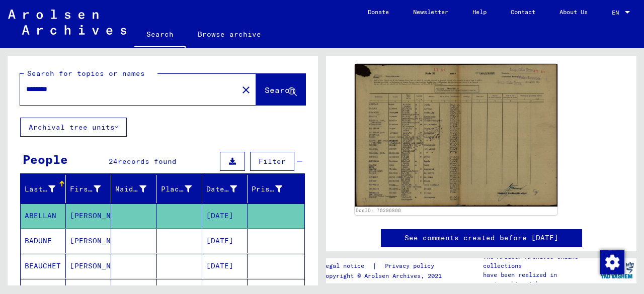 This screenshot has height=294, width=644. I want to click on span: Filter, so click(272, 161).